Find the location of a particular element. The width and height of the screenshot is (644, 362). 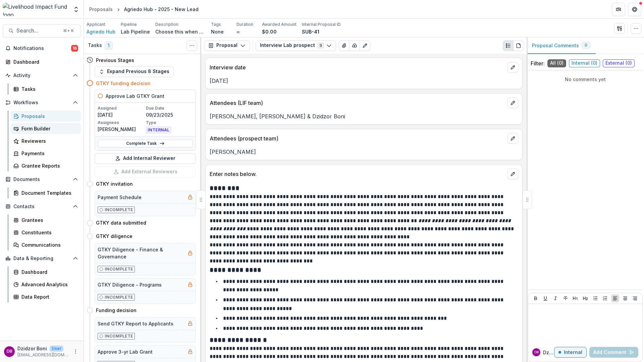

button: Add Internal Reviewer is located at coordinates (145, 158).